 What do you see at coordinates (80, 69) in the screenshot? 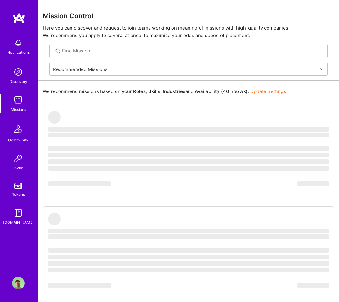
I see `div: Recommended Missions` at bounding box center [80, 69].